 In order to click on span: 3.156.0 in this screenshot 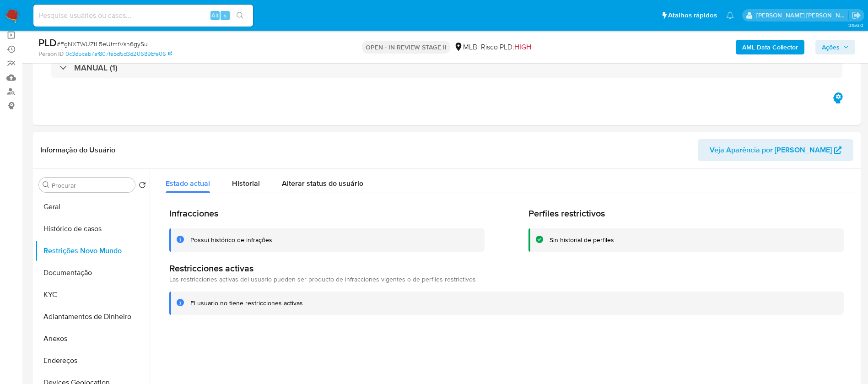, I will do `click(856, 25)`.